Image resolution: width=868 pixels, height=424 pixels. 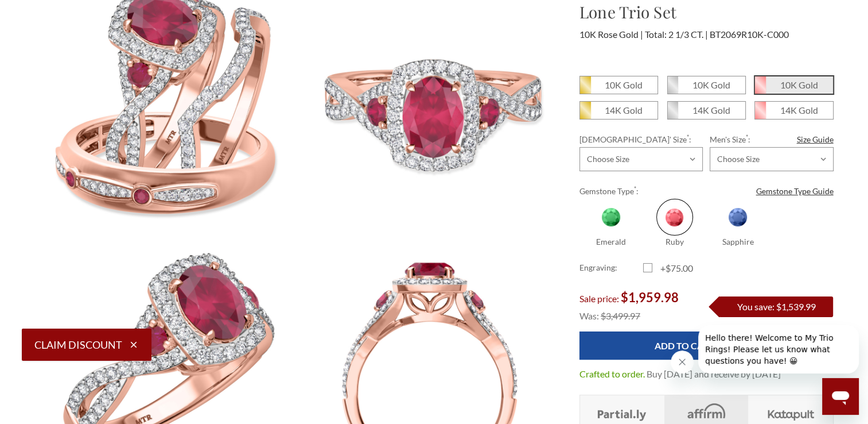 What do you see at coordinates (791, 412) in the screenshot?
I see `img: Katapult` at bounding box center [791, 412].